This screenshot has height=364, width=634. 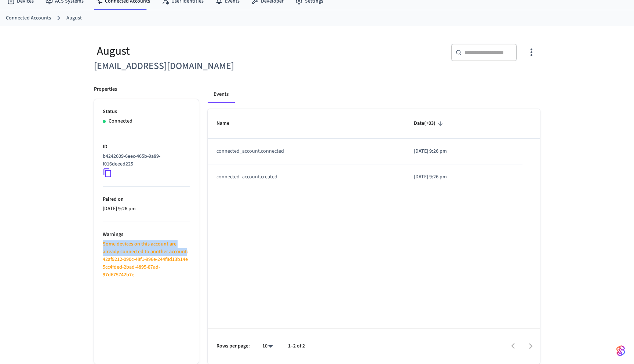 What do you see at coordinates (221, 94) in the screenshot?
I see `button: Events` at bounding box center [221, 94].